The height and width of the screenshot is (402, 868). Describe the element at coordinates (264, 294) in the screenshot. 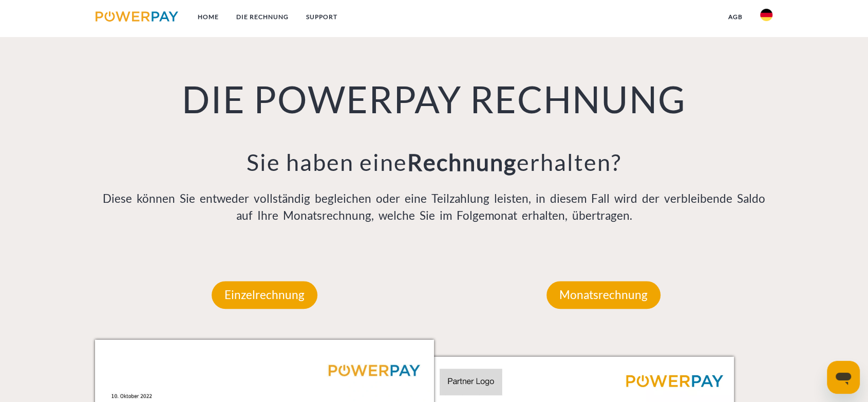

I see `p: Einzelrechnung` at that location.